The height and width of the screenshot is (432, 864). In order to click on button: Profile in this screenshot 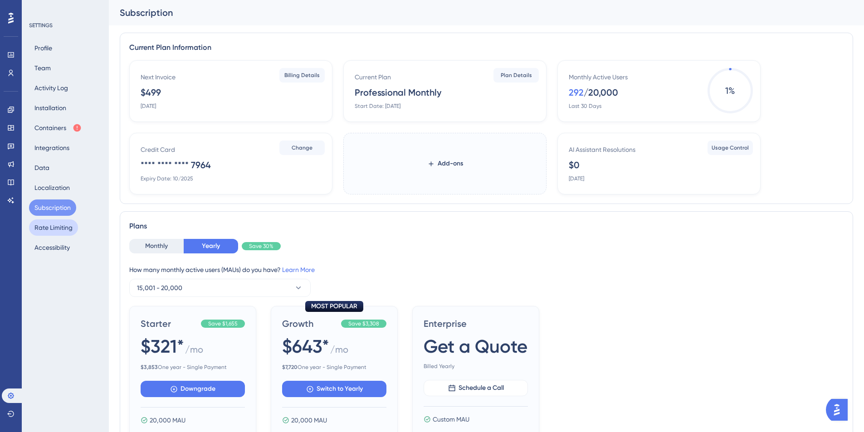, I will do `click(43, 48)`.